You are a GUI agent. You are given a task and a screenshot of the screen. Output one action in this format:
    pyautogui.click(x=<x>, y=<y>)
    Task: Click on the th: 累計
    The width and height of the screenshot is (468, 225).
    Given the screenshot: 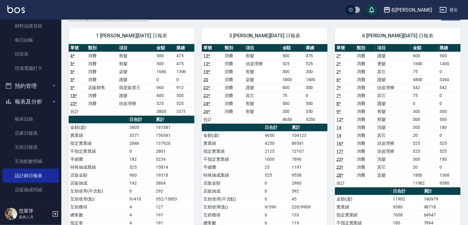 What is the action you would take?
    pyautogui.click(x=441, y=192)
    